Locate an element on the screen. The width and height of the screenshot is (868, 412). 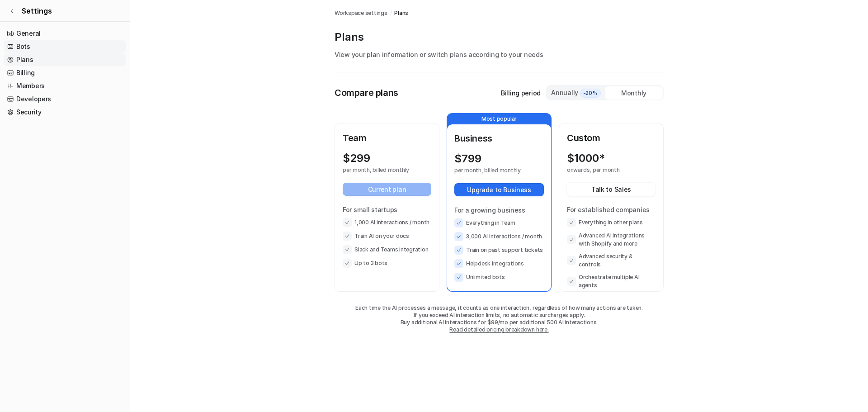
li: Up to 3 bots is located at coordinates (387, 264).